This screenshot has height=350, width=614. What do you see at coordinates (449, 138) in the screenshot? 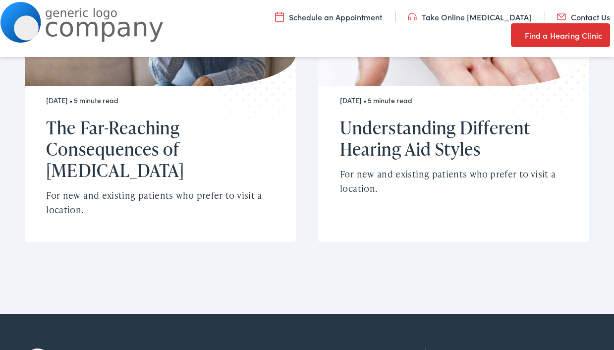
I see `h2: Understanding Different Hearing Aid Styles` at bounding box center [449, 138].